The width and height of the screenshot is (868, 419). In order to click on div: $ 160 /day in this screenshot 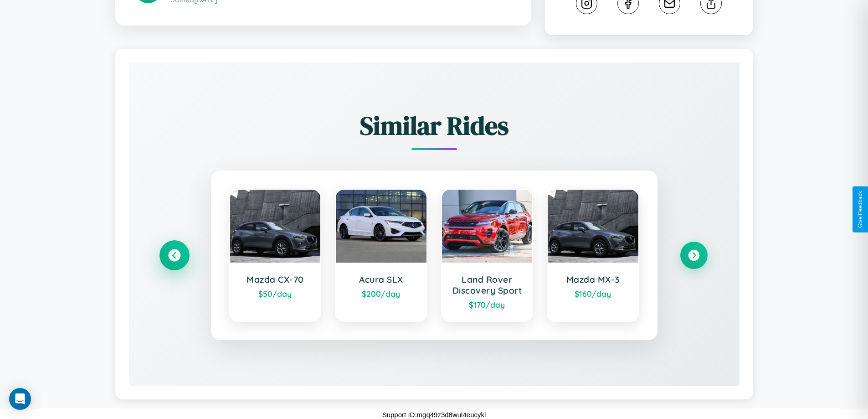, I will do `click(592, 294)`.